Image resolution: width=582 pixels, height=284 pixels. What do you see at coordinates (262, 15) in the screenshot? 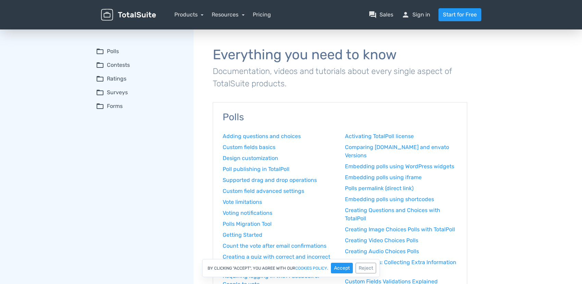
I see `a: Pricing` at bounding box center [262, 15].